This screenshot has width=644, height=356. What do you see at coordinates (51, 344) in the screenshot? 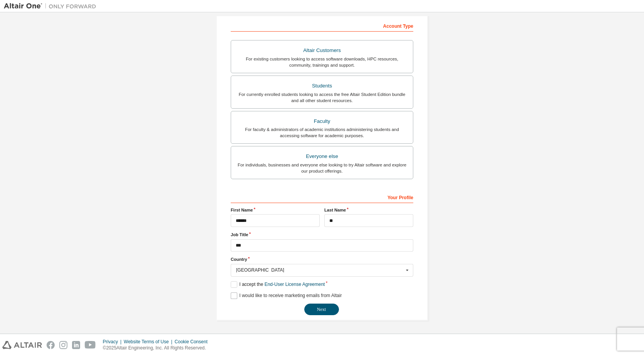
I see `img: facebook.svg` at bounding box center [51, 344].